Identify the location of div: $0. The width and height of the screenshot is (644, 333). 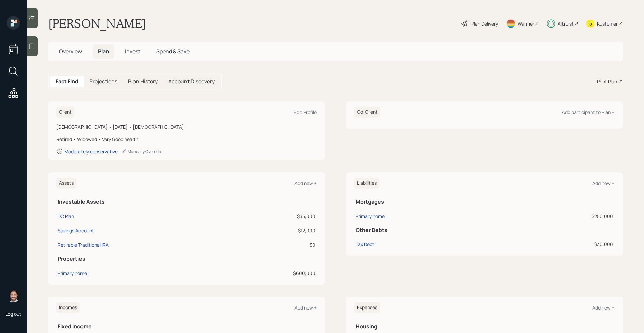
(275, 245).